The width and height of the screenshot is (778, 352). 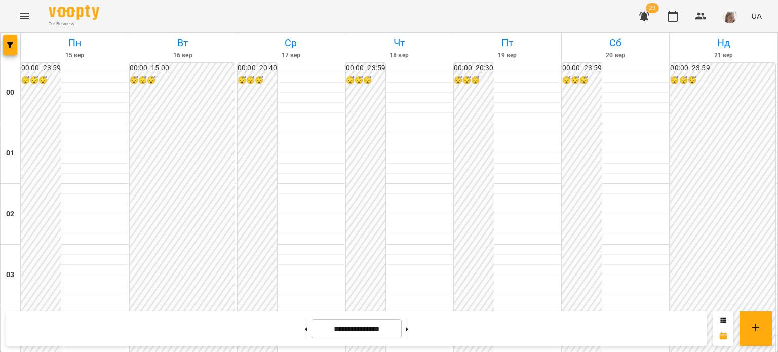 What do you see at coordinates (10, 214) in the screenshot?
I see `h6: 02` at bounding box center [10, 214].